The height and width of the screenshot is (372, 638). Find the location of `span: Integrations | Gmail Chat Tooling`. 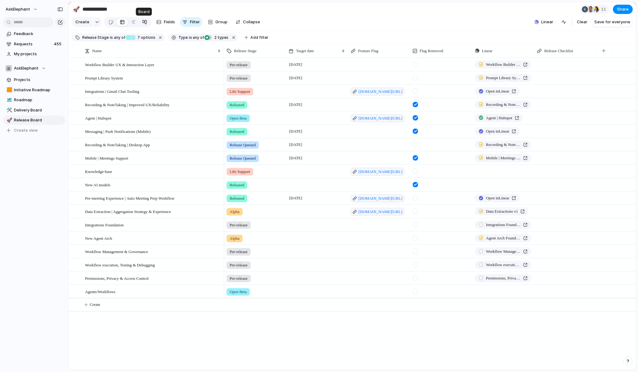

span: Integrations | Gmail Chat Tooling is located at coordinates (112, 91).